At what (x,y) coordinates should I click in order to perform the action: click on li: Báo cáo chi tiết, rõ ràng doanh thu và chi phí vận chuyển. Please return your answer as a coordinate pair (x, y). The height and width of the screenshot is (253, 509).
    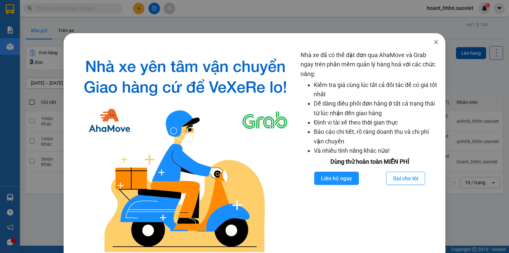
    Looking at the image, I should click on (376, 136).